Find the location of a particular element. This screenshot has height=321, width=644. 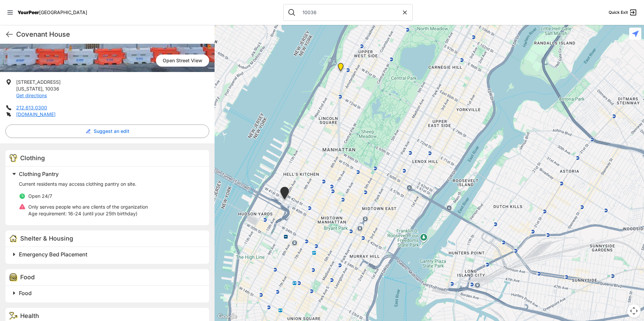

a: Open this area in Google Maps (opens a new window) is located at coordinates (228, 317).